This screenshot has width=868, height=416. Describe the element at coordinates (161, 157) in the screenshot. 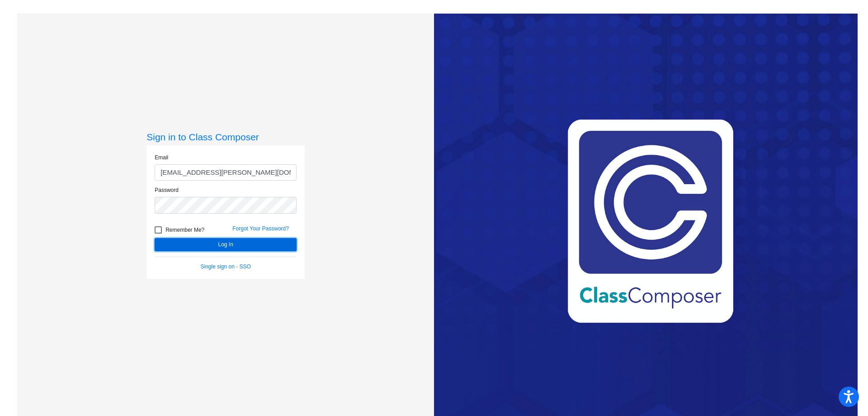

I see `label: Email` at that location.